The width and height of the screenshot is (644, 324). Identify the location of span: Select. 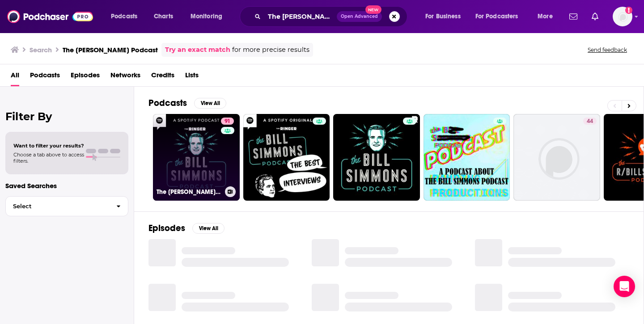
(57, 206).